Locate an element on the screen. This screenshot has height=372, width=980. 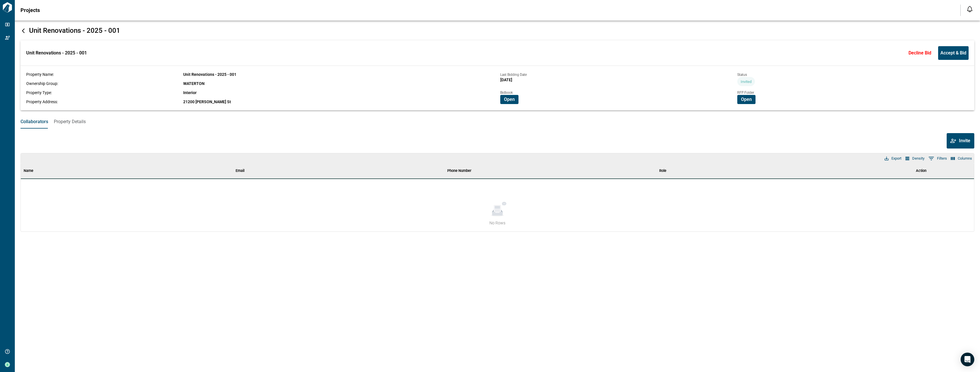
span: Invited is located at coordinates (746, 81).